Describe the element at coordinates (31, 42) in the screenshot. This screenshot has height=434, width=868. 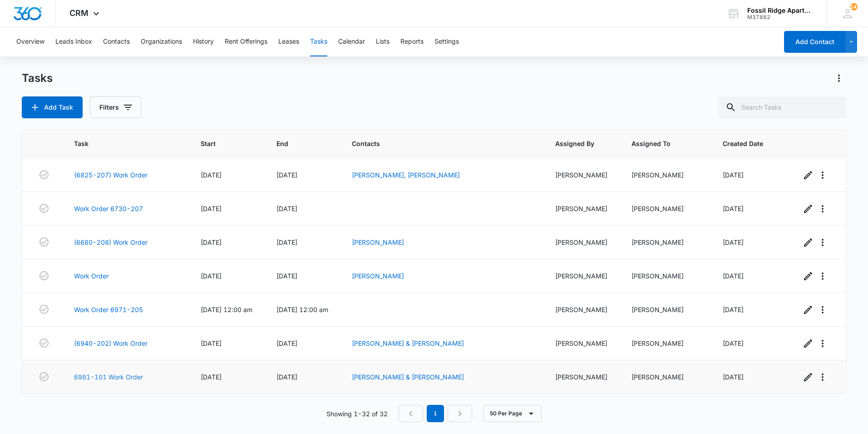
I see `button: Overview` at that location.